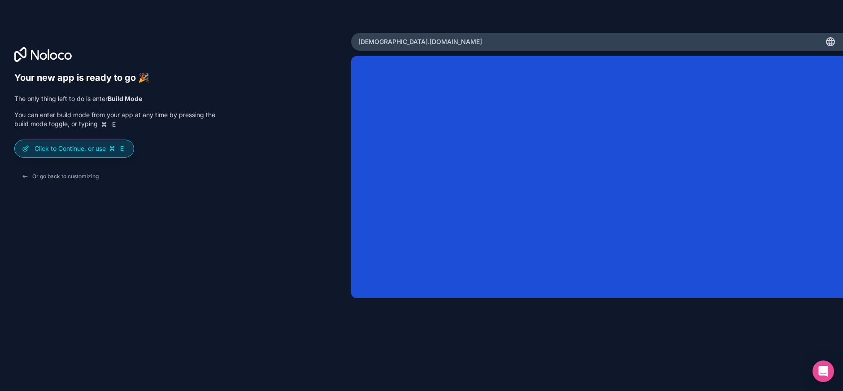 The width and height of the screenshot is (843, 391). I want to click on button: Or go back to customizing, so click(60, 176).